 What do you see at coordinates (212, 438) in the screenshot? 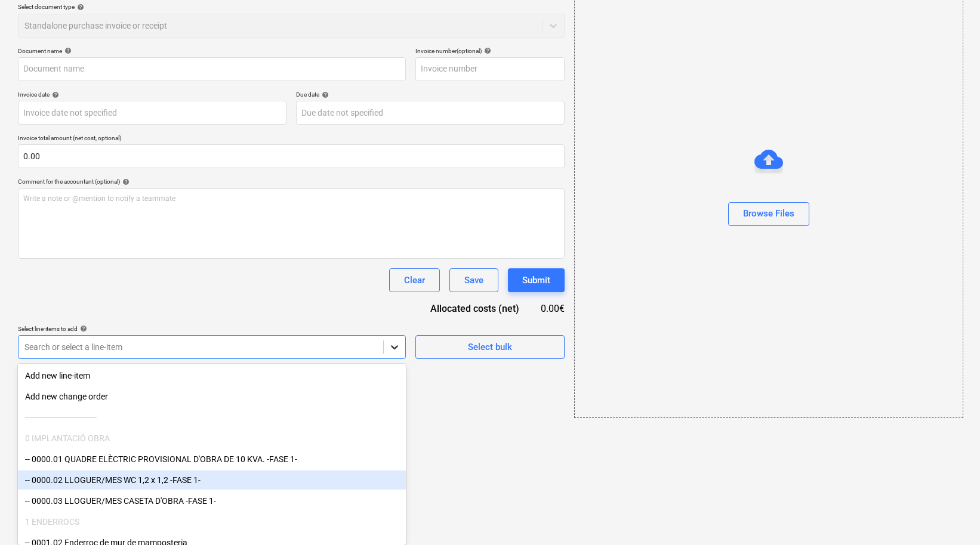
I see `div: 0 IMPLANTACIÓ OBRA` at bounding box center [212, 438].